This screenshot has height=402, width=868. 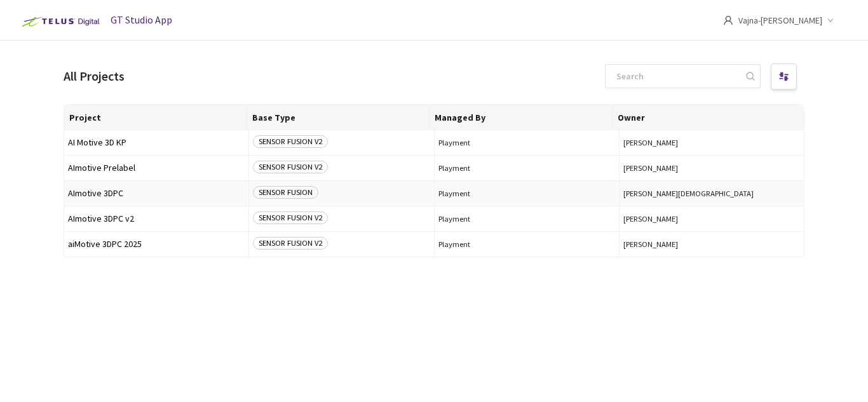 What do you see at coordinates (156, 117) in the screenshot?
I see `th: Project` at bounding box center [156, 117].